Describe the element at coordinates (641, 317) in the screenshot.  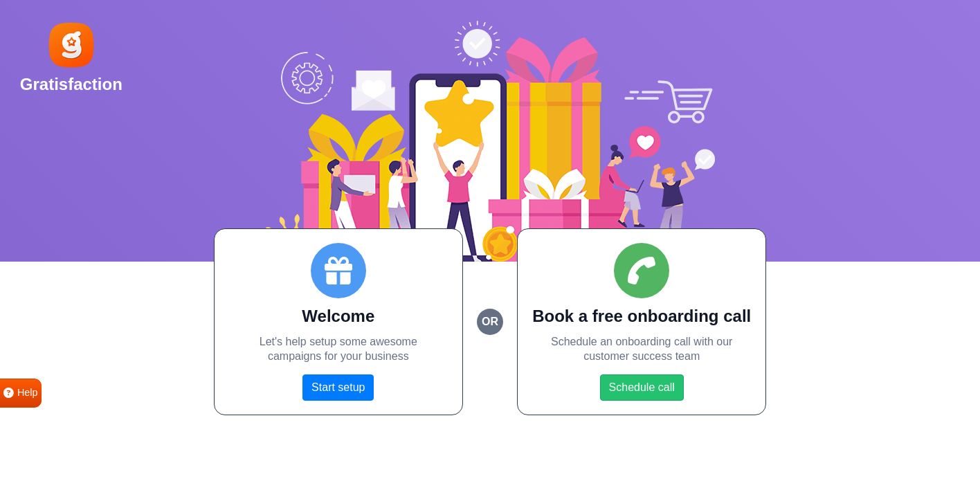
I see `h2: Book a free onboarding call` at that location.